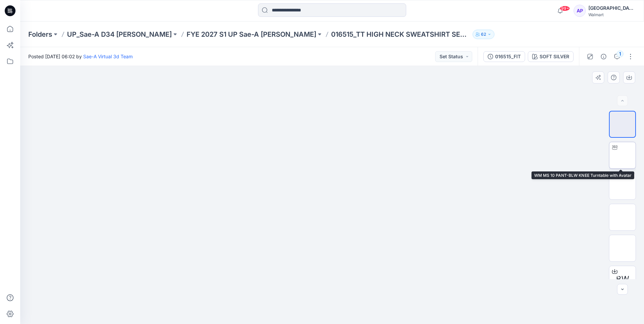 The image size is (644, 324). I want to click on div: Walmart, so click(612, 14).